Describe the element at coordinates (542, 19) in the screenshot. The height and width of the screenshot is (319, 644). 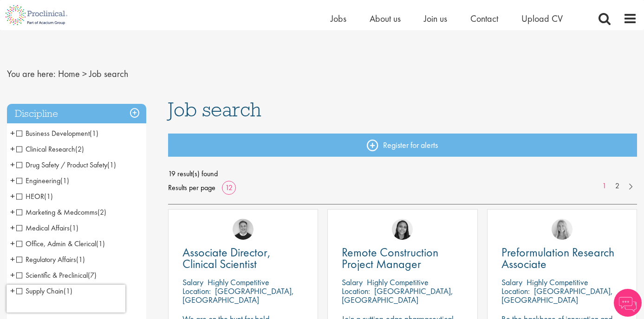
I see `span: Upload CV` at that location.